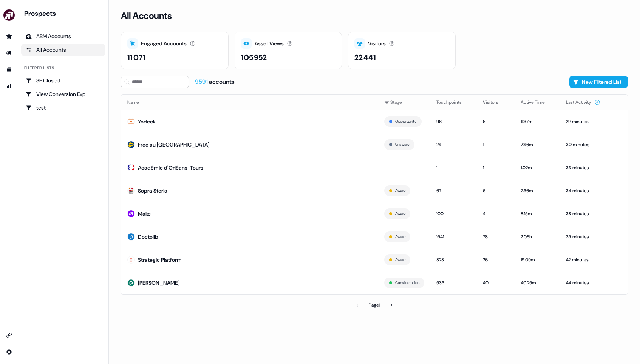 This screenshot has width=640, height=364. Describe the element at coordinates (63, 36) in the screenshot. I see `div: ABM Accounts` at that location.